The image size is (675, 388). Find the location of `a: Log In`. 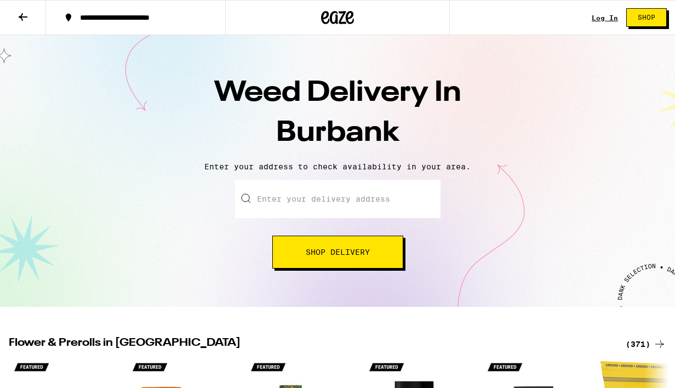

a: Log In is located at coordinates (605, 18).